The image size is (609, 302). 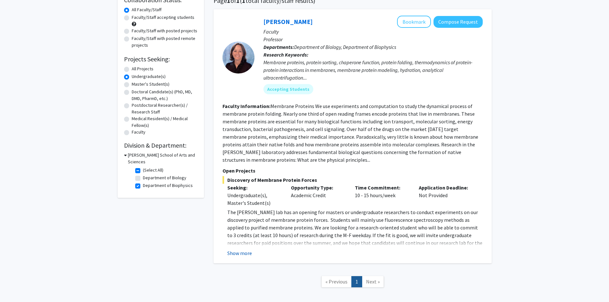 I want to click on p: Seeking:, so click(x=254, y=188).